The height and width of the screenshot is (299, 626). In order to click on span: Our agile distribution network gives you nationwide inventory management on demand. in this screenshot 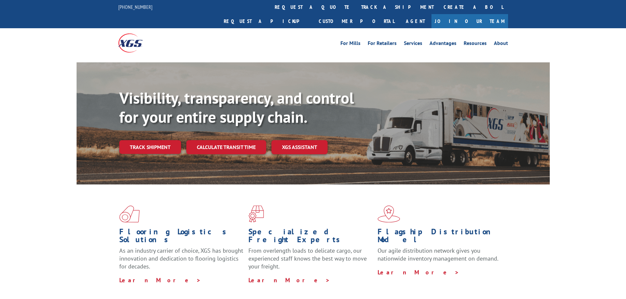, I will do `click(438, 255)`.